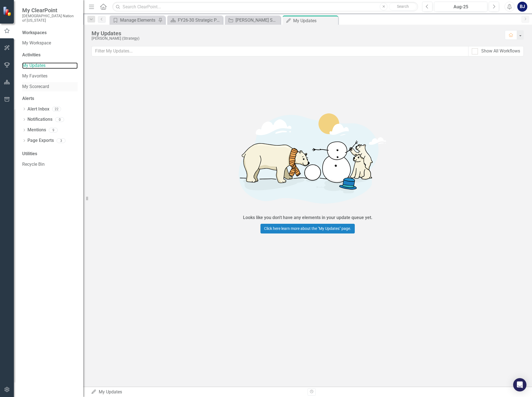  I want to click on a: Notifications, so click(40, 119).